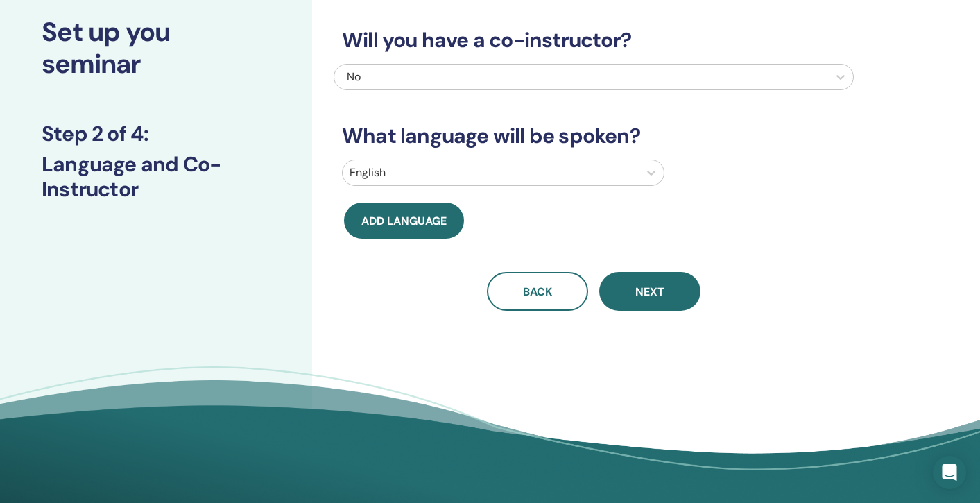 The image size is (980, 503). What do you see at coordinates (354, 76) in the screenshot?
I see `span: No` at bounding box center [354, 76].